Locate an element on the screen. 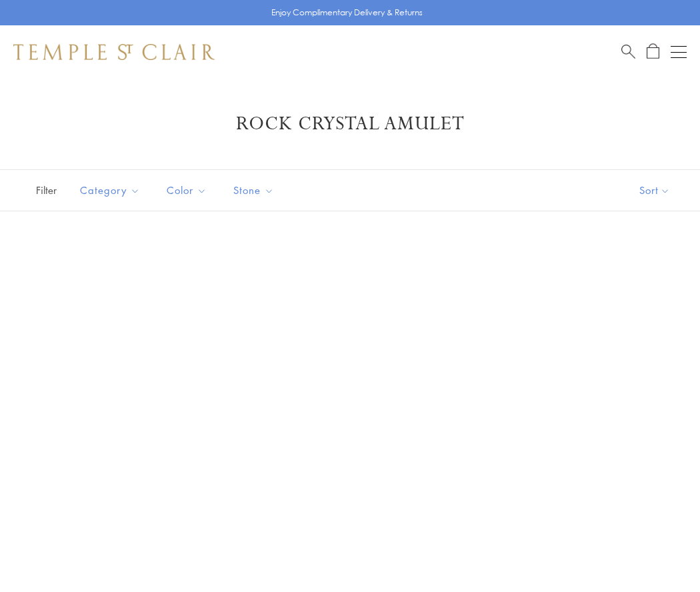  span: Category is located at coordinates (112, 190).